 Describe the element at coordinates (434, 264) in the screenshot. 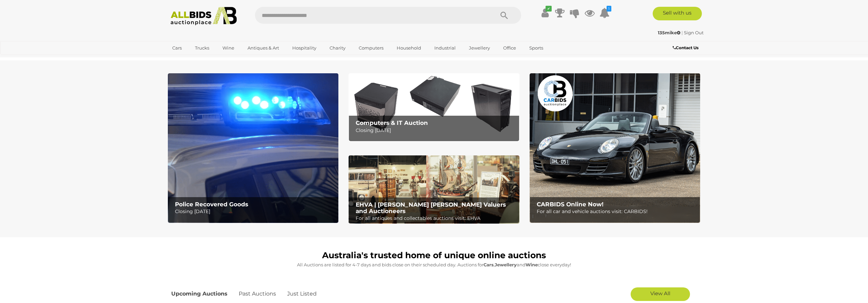

I see `p: All Auctions are listed for 4-7 days and bids close on their scheduled day. Auctions for , and cl...` at that location.